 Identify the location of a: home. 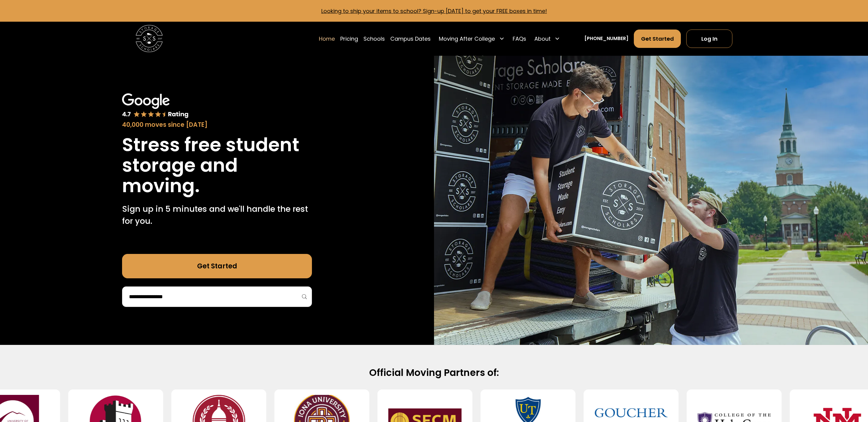
(149, 38).